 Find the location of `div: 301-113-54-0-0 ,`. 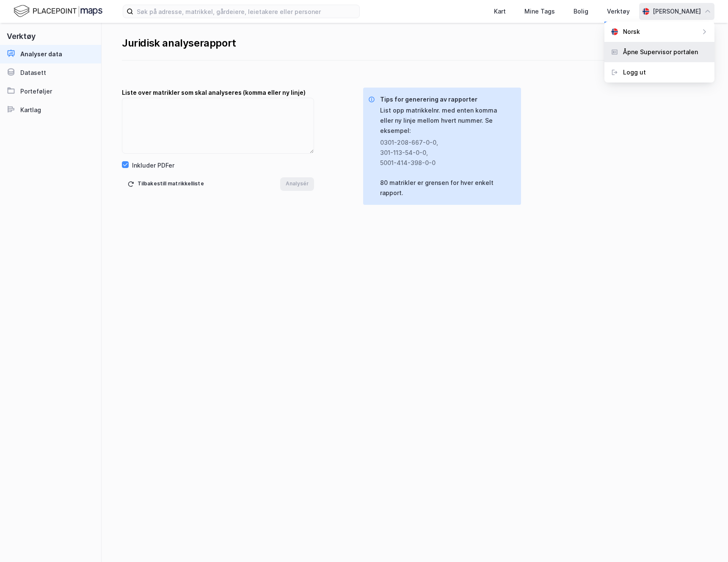

div: 301-113-54-0-0 , is located at coordinates (443, 152).